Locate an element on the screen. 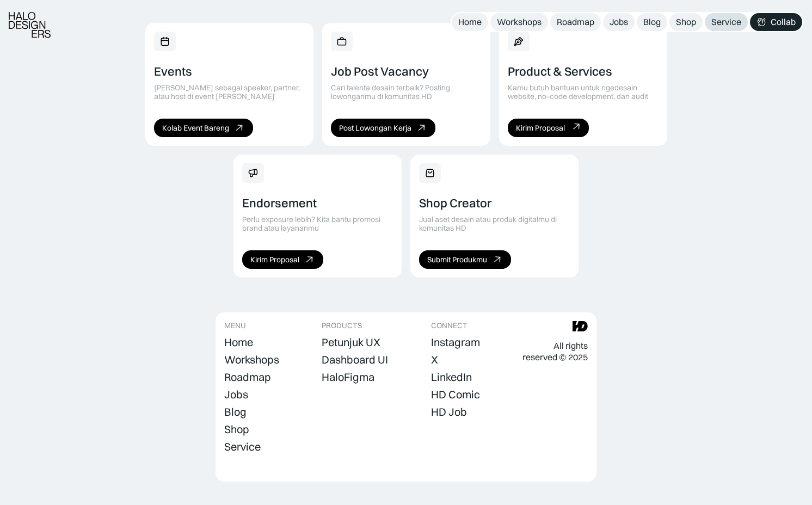  div: Job Post Vacancy is located at coordinates (380, 71).